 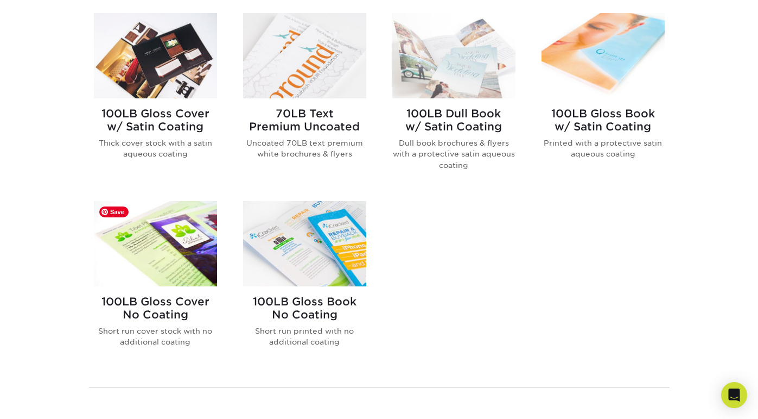 What do you see at coordinates (305, 148) in the screenshot?
I see `p: Uncoated 70LB text premium white brochures & flyers` at bounding box center [305, 148].